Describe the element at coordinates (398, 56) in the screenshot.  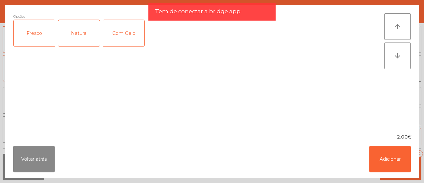
I see `i: arrow_downward` at that location.